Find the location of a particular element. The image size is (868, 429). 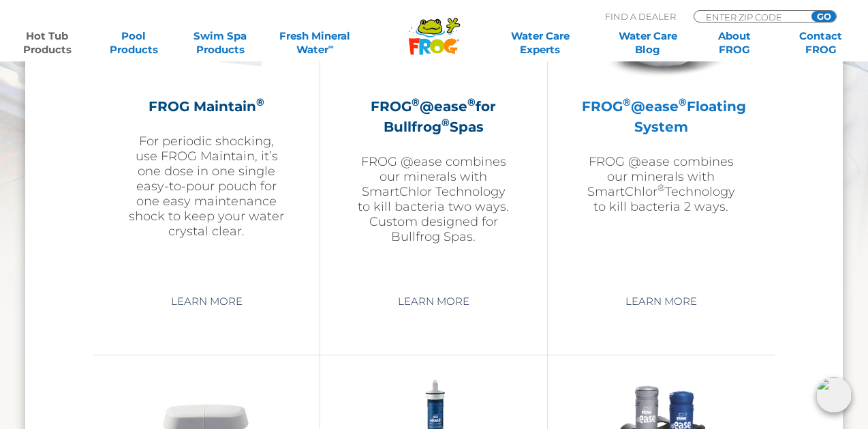

p: For periodic shocking, use FROG Maintain, it’s one dose in one single easy-to-pour pouch for one ... is located at coordinates (206, 186).